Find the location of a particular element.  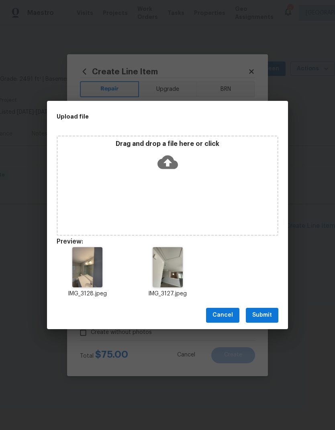

img: 9k= is located at coordinates (87, 267).